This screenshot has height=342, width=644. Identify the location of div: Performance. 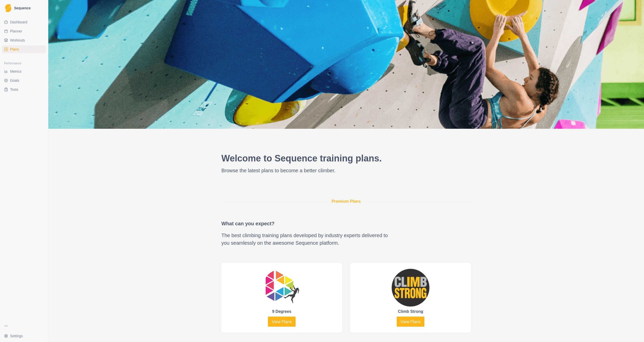
(24, 63).